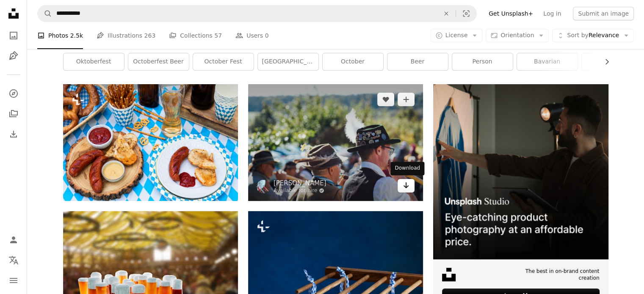  Describe the element at coordinates (466, 14) in the screenshot. I see `button: Visual search` at that location.